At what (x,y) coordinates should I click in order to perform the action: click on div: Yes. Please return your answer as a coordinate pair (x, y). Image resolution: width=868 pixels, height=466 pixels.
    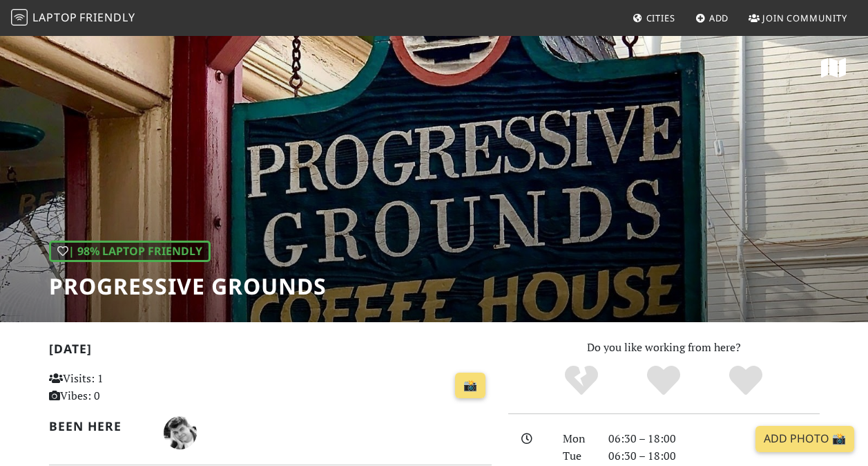
    Looking at the image, I should click on (664, 381).